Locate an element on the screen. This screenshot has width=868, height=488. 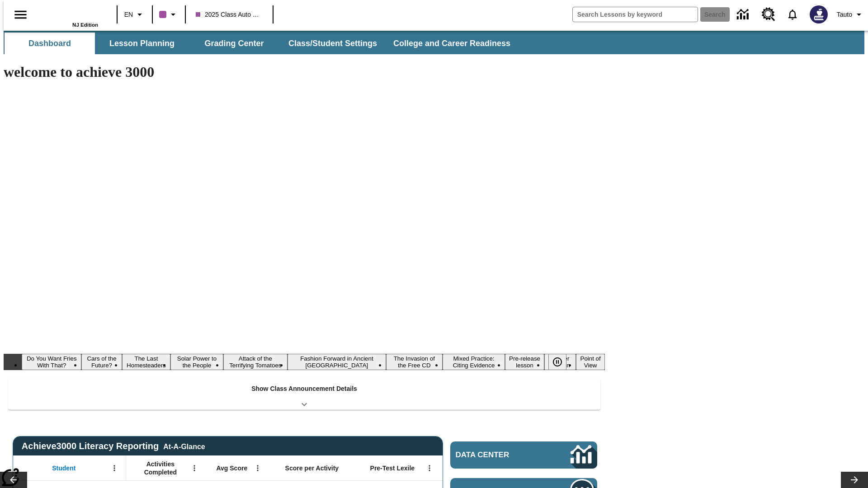
button: Grading Center is located at coordinates (234, 44).